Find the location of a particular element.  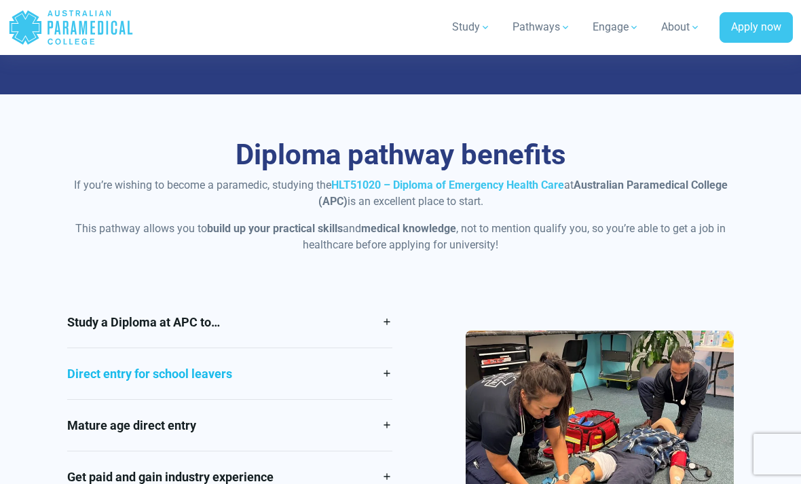

strong: medical knowledge is located at coordinates (409, 228).